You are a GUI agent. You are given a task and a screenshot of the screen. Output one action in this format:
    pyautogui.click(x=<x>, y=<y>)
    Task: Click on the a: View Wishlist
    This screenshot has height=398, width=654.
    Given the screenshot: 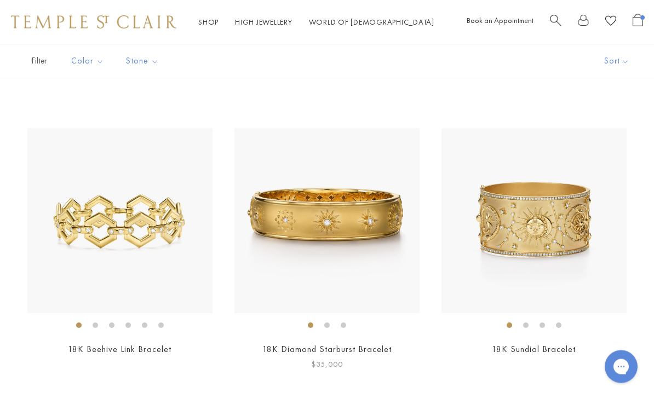 What is the action you would take?
    pyautogui.click(x=611, y=22)
    